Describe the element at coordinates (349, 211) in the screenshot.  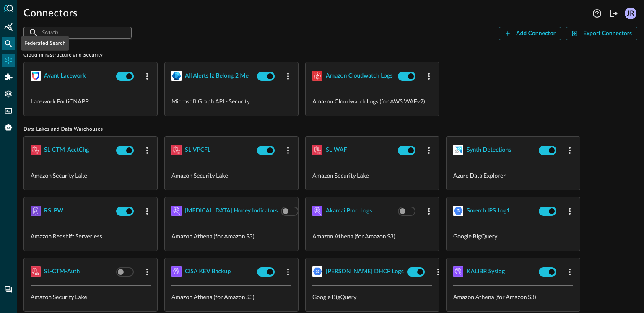
I see `div: Akamai Prod Logs` at that location.